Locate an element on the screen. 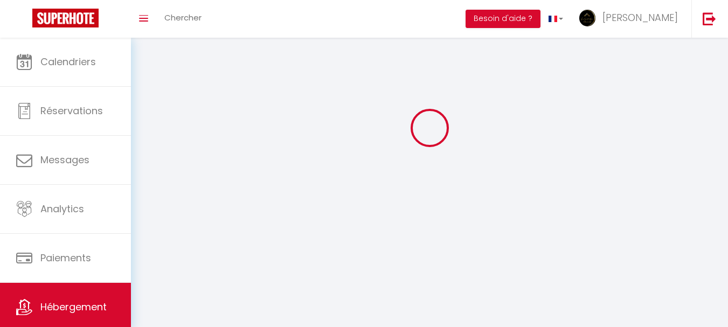 The height and width of the screenshot is (327, 728). span: Calendriers is located at coordinates (68, 61).